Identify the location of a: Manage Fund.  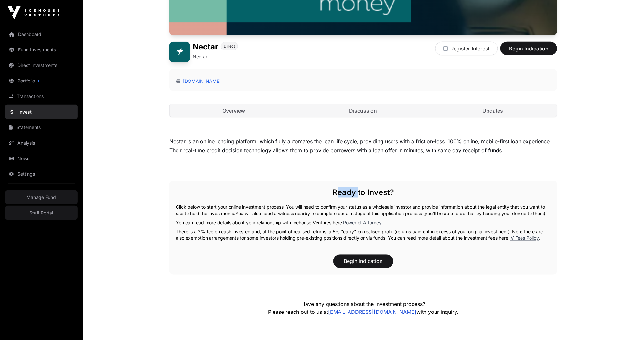
(41, 197).